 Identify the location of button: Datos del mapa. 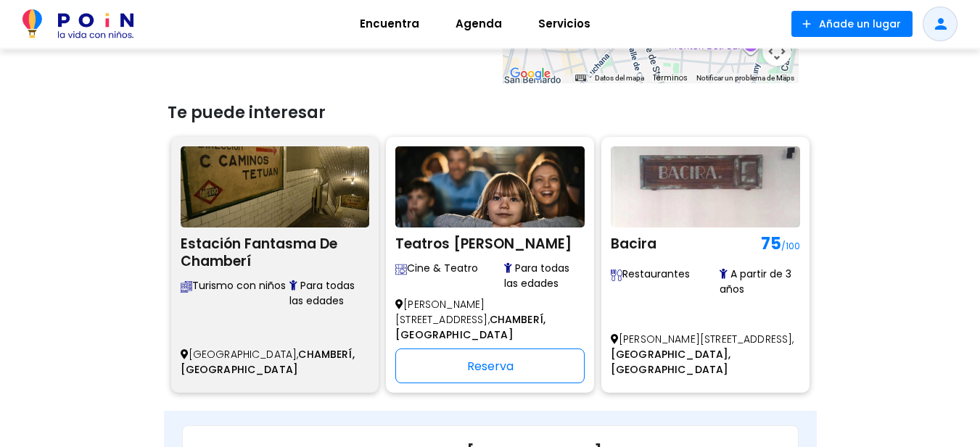
(619, 78).